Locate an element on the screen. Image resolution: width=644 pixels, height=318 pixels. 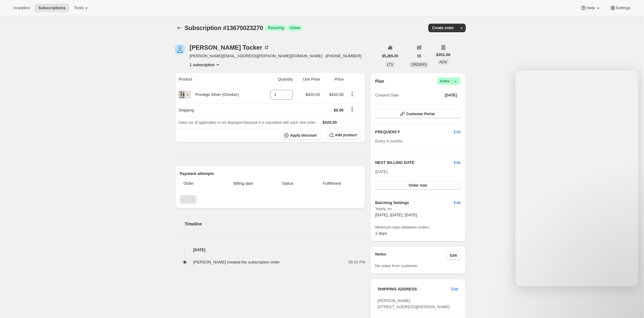
h2: NEXT BILLING DATE is located at coordinates (414, 162).